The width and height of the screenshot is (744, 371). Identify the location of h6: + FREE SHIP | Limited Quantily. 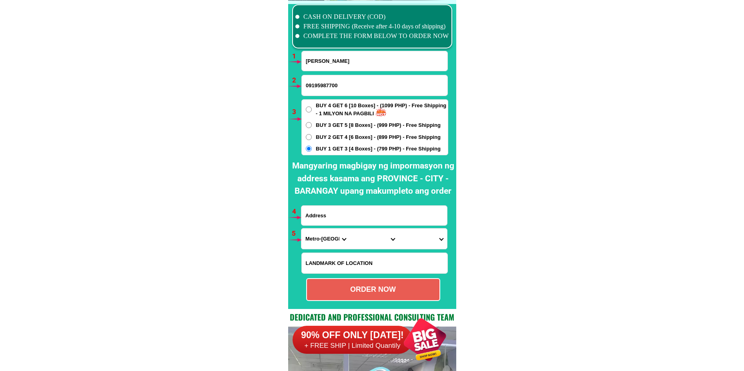
(352, 346).